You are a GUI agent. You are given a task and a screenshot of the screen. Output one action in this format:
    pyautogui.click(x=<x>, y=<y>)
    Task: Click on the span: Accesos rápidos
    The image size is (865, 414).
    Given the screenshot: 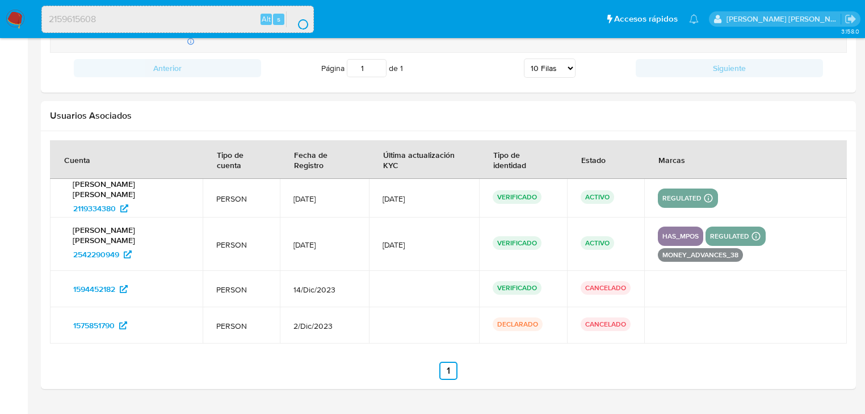 What is the action you would take?
    pyautogui.click(x=646, y=19)
    